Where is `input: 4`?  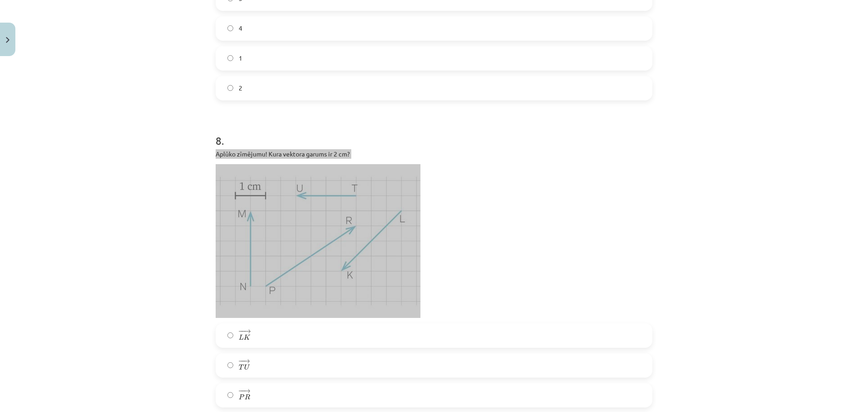 input: 4 is located at coordinates (230, 28).